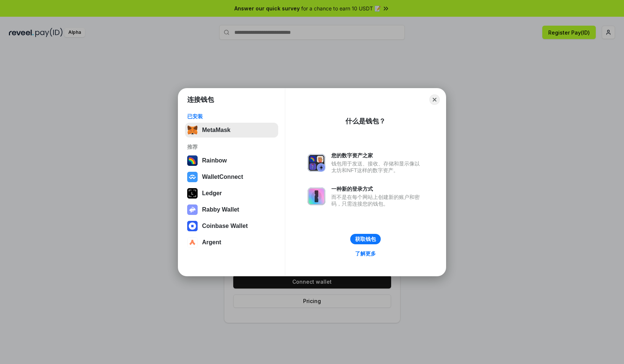  Describe the element at coordinates (232, 130) in the screenshot. I see `button: MetaMask` at that location.